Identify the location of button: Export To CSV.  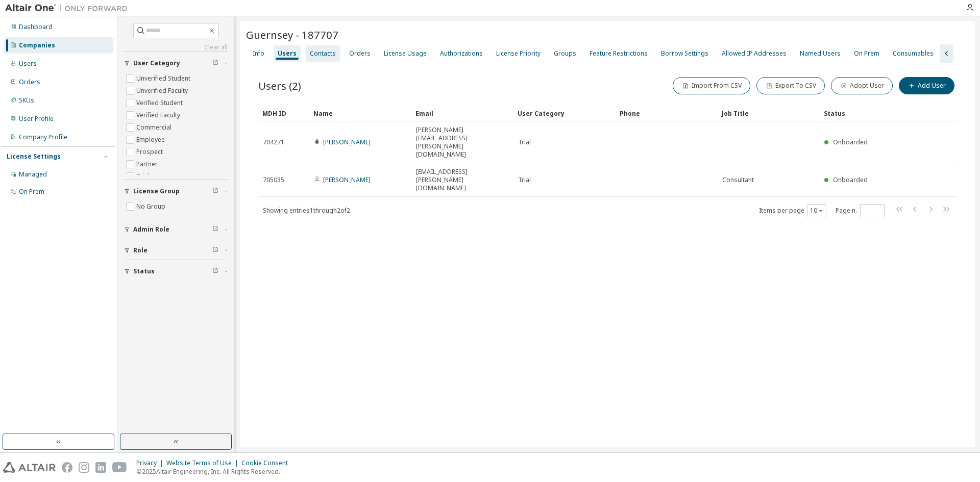
(791, 85).